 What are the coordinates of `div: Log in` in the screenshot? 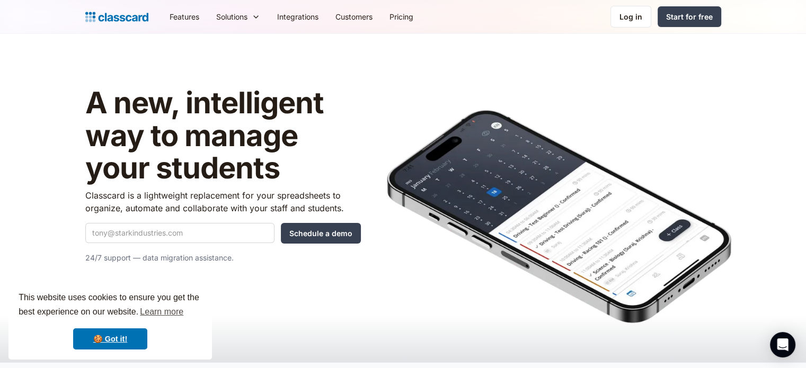 It's located at (631, 16).